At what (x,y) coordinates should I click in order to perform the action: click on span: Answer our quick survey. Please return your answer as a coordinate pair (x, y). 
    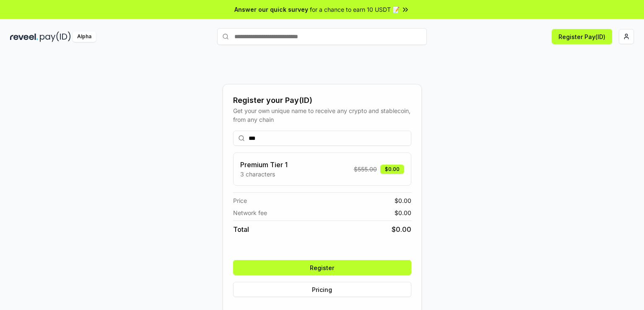
    Looking at the image, I should click on (272, 9).